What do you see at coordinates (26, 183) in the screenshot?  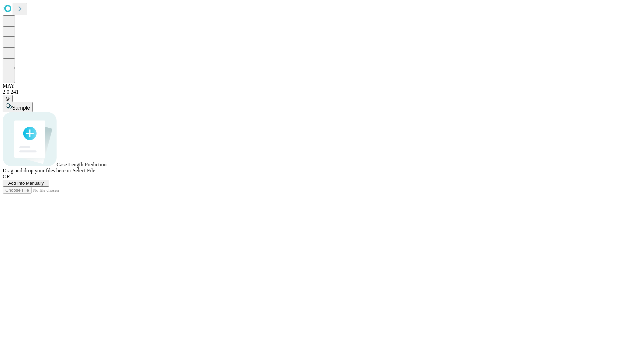 I see `span: Add Info Manually` at bounding box center [26, 183].